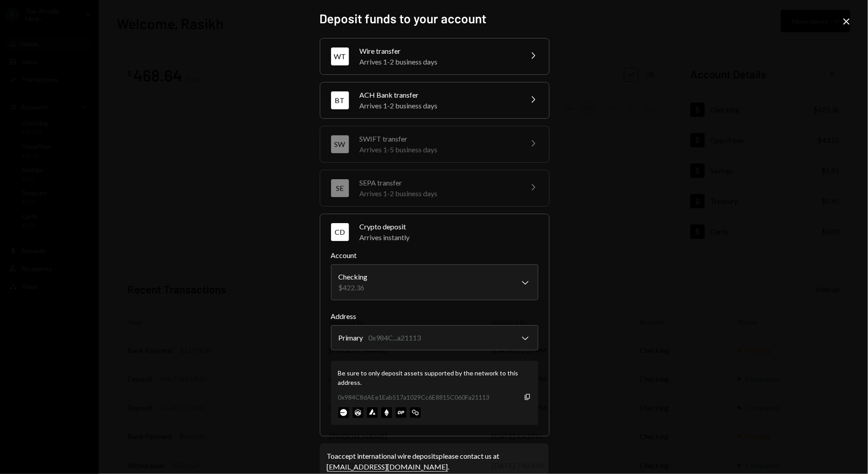 Image resolution: width=868 pixels, height=474 pixels. What do you see at coordinates (340, 232) in the screenshot?
I see `div: CD` at bounding box center [340, 232].